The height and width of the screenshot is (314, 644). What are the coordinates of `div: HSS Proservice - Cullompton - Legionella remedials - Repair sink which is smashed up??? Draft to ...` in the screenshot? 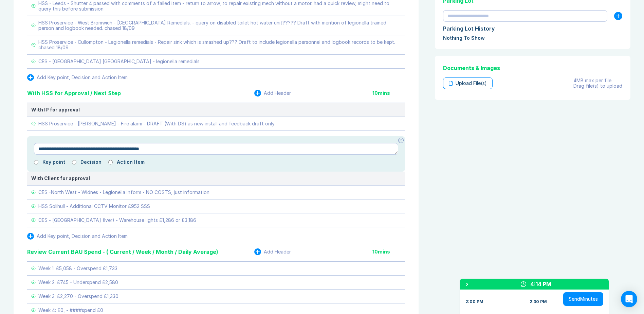 It's located at (220, 45).